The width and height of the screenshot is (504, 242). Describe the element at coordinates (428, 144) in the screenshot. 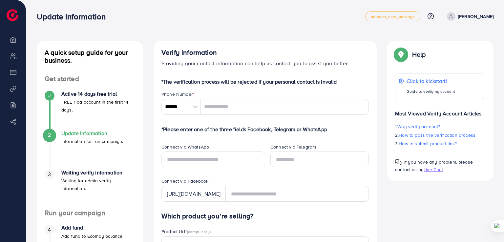

I see `span: How to submit product link?` at that location.